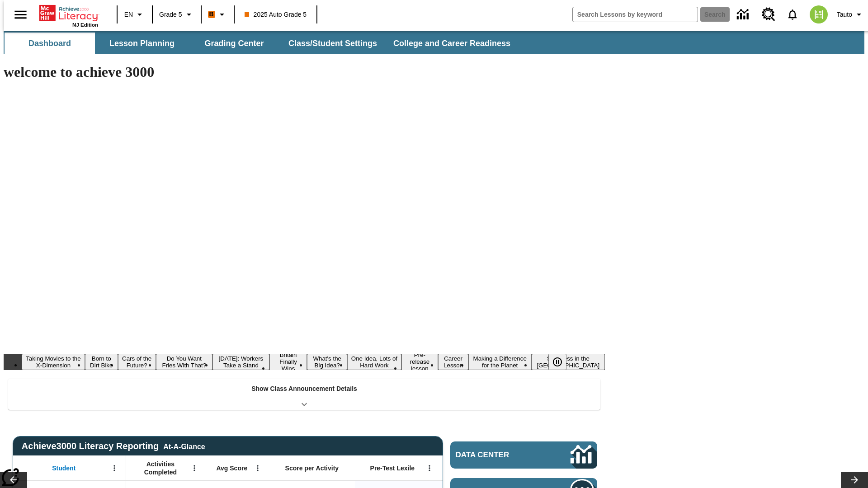 The height and width of the screenshot is (488, 868). Describe the element at coordinates (241, 362) in the screenshot. I see `button: Slide 5 Labor Day: Workers Take a Stand` at that location.